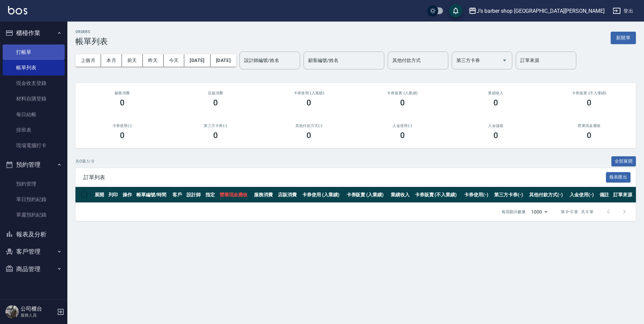 The image size is (644, 324). I want to click on th: 卡券販賣 (不入業績), so click(438, 195).